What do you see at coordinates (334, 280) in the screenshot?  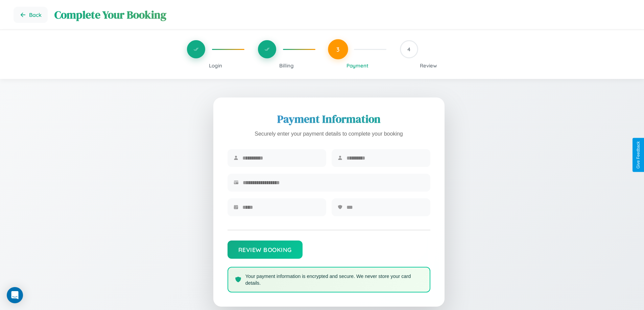 I see `p: Your payment information is encrypted and secure. We never store your card details.` at bounding box center [334, 280].